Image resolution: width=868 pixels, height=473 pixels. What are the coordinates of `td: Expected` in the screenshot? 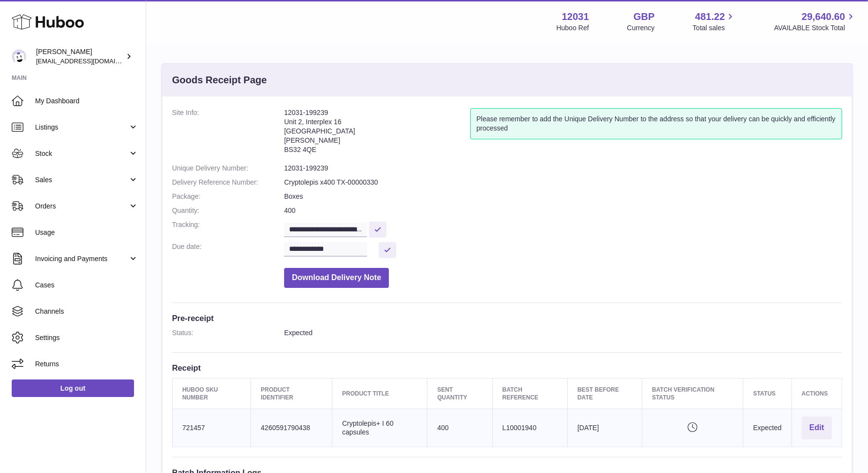 It's located at (767, 428).